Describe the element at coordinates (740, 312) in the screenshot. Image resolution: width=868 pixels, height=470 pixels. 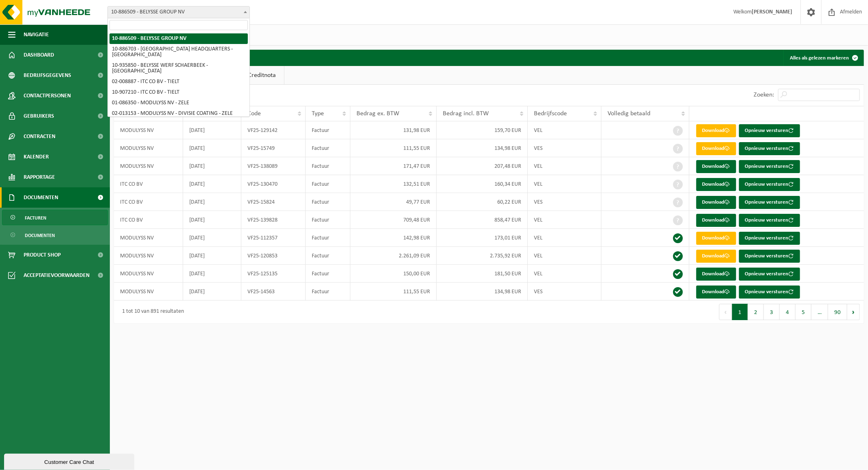
I see `button: 1` at that location.